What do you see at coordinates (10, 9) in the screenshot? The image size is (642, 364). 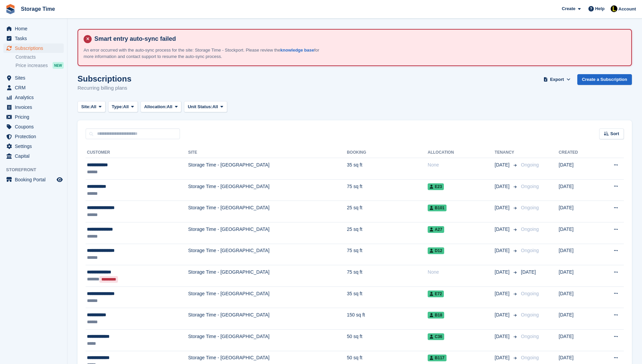 I see `img: stora-icon-8386f47178a22dfd0bd8f6a31ec36ba5ce8667c1dd55bd0f319d3a0aa187defe.svg` at bounding box center [10, 9].